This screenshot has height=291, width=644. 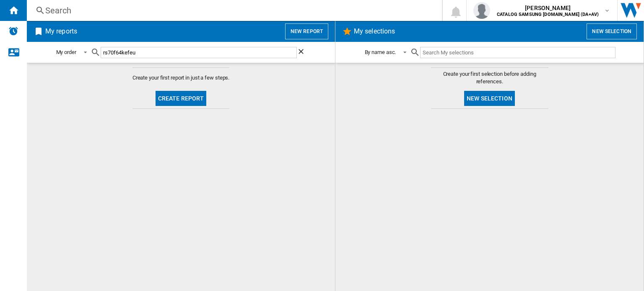 I want to click on ng-md-icon: Clear search, so click(x=302, y=52).